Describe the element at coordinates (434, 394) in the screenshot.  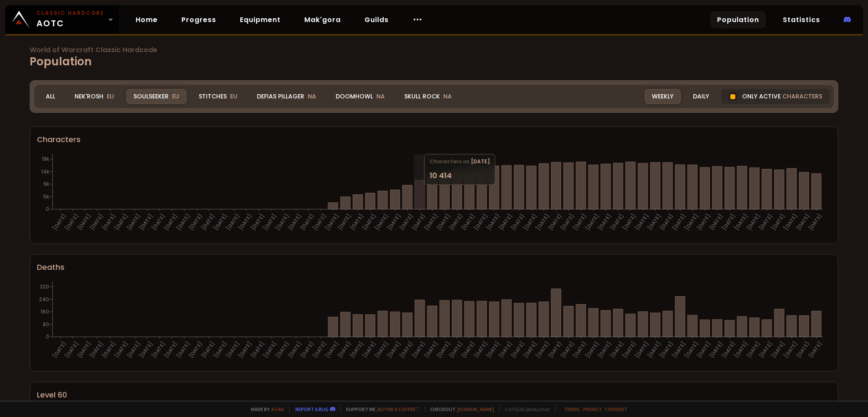
I see `div: Level 60` at that location.